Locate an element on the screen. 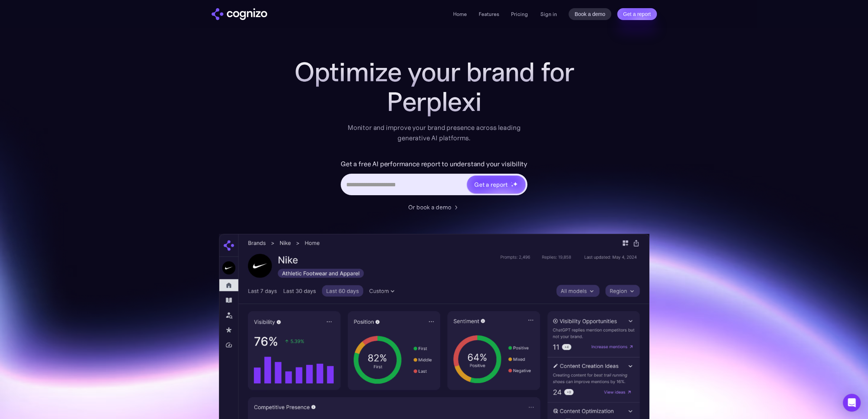 The width and height of the screenshot is (868, 419). a: Home is located at coordinates (460, 14).